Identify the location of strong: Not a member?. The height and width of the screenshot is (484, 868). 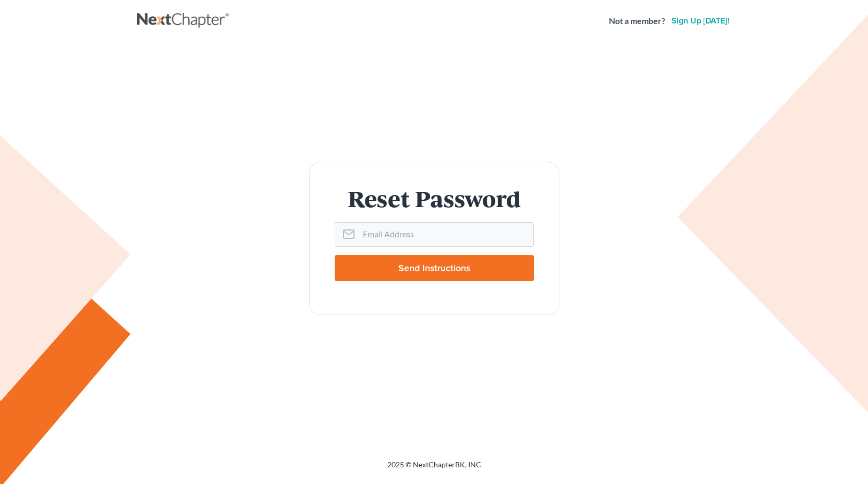
(637, 21).